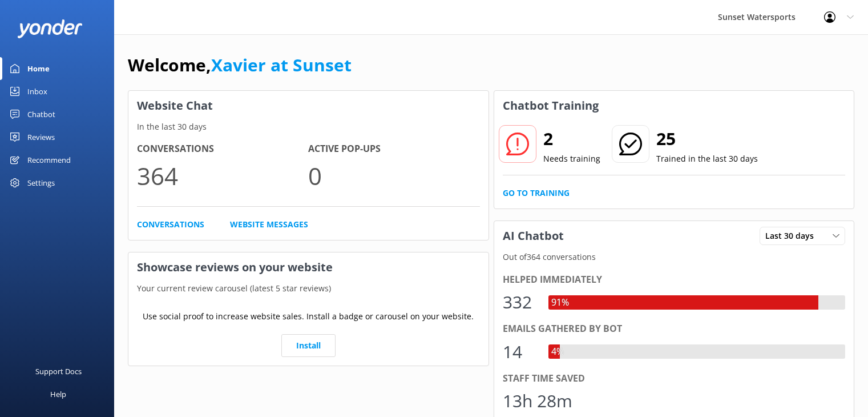 Image resolution: width=868 pixels, height=417 pixels. What do you see at coordinates (308, 316) in the screenshot?
I see `p: Use social proof to increase website sales. Install a badge or carousel on your website.` at bounding box center [308, 316].